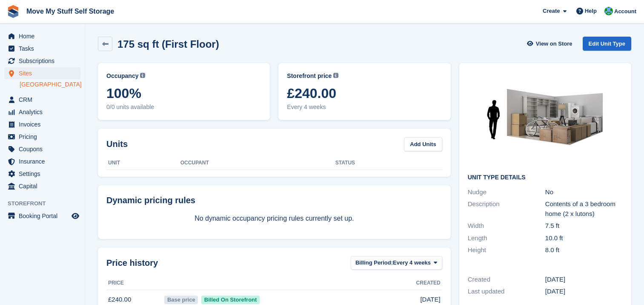 The width and height of the screenshot is (644, 305). I want to click on div: Width, so click(506, 226).